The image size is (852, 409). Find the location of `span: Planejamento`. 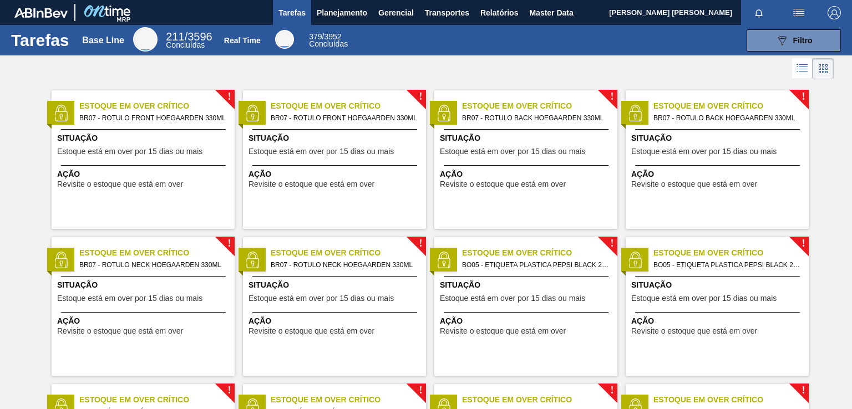

span: Planejamento is located at coordinates (342, 13).